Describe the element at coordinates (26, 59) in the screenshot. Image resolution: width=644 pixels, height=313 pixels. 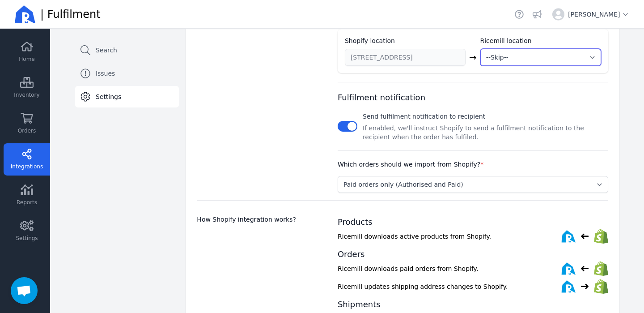
I see `span: Home` at that location.